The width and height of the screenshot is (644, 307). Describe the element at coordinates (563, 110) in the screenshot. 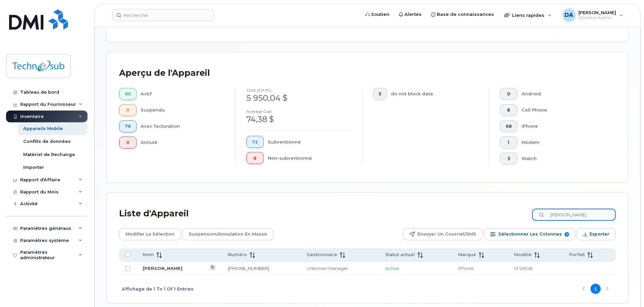

I see `div: Cell Phone` at that location.